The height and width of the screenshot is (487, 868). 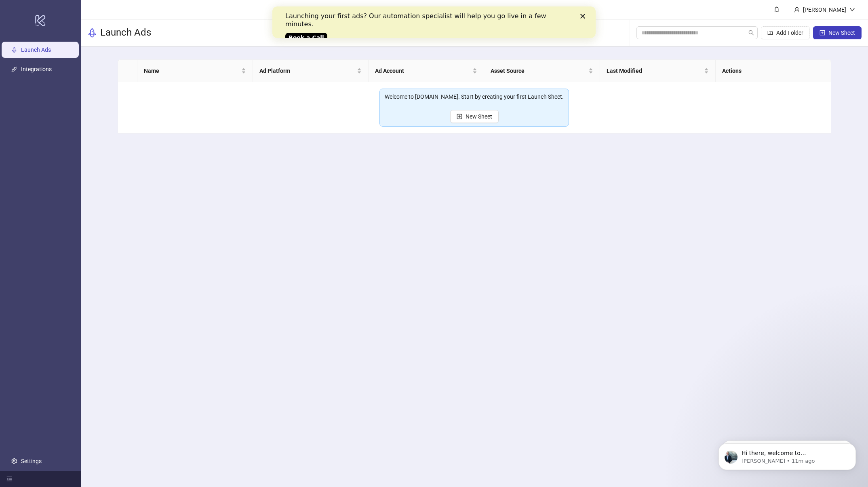 What do you see at coordinates (774, 71) in the screenshot?
I see `th: Actions` at bounding box center [774, 71].